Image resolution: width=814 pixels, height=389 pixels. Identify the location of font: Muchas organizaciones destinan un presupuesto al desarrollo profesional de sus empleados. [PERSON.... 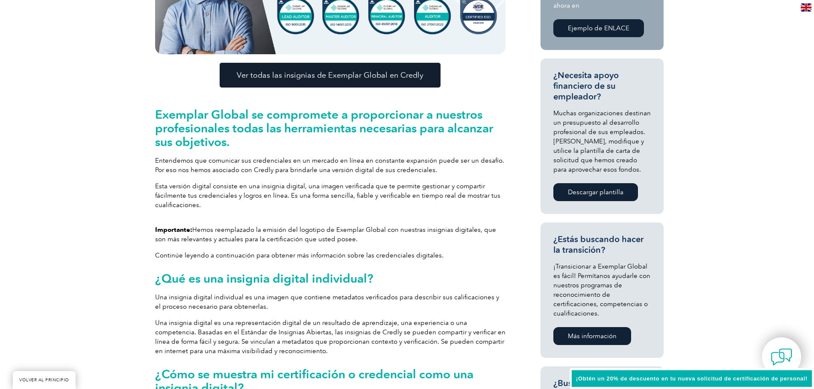
(602, 142).